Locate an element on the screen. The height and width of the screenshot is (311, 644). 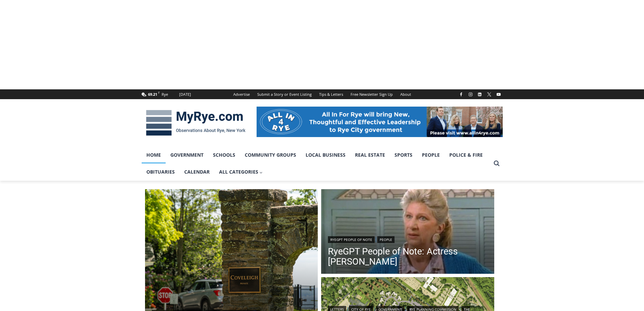
img: (PHOTO: Sheridan in an episode of ALF. Public Domain.) is located at coordinates (408, 233).